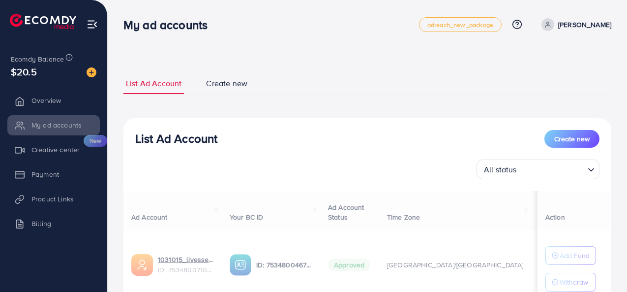 The image size is (627, 292). What do you see at coordinates (572, 139) in the screenshot?
I see `button: Create new` at bounding box center [572, 139].